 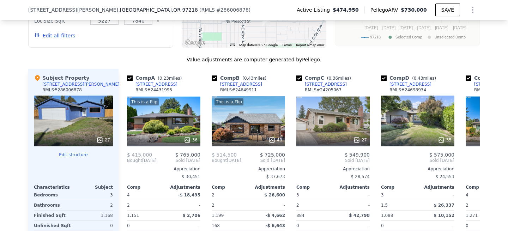 I want to click on div: 1,168, so click(x=94, y=215).